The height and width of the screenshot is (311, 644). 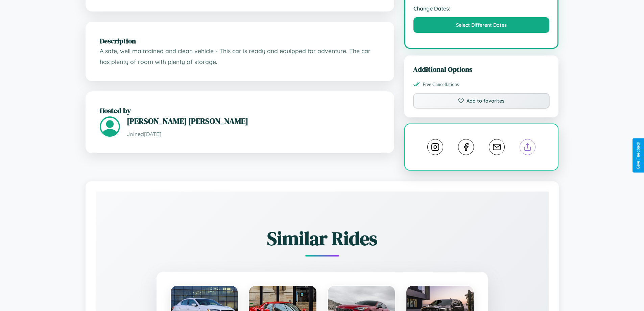 I want to click on h2: Similar Rides, so click(x=322, y=238).